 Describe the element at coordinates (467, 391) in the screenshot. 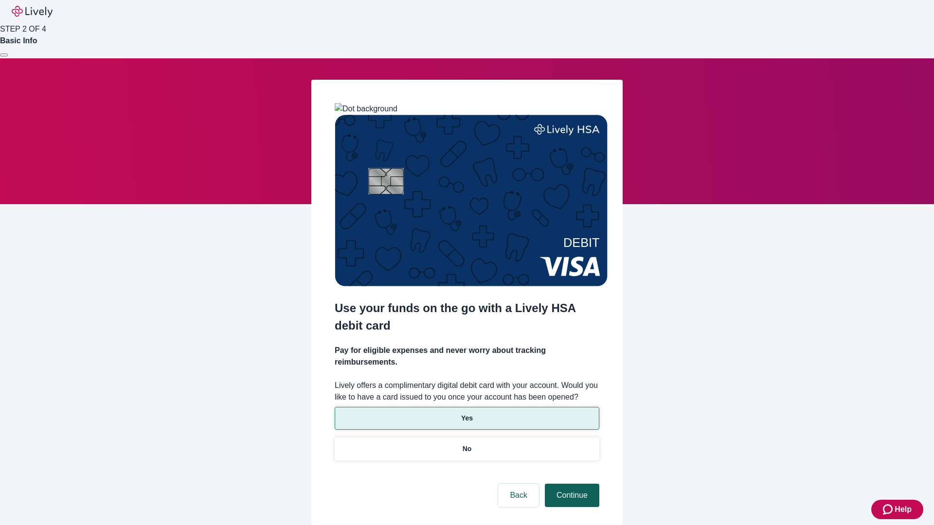

I see `label: Lively offers a complimentary digital debit card with your account. Would you like to have a card...` at that location.